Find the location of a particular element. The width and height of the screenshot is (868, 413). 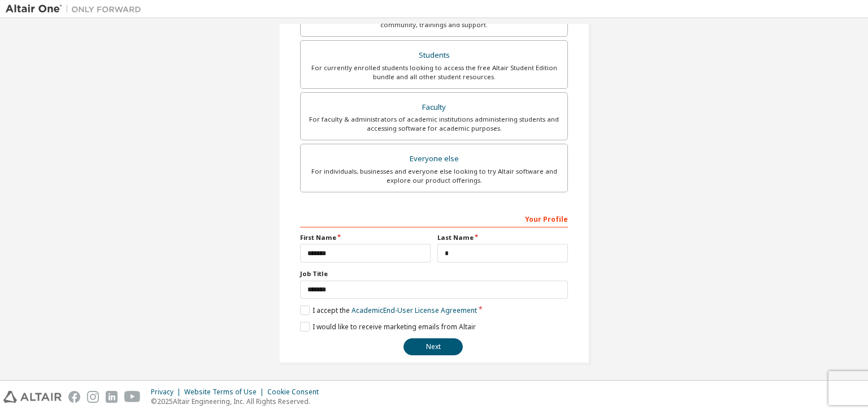

label: I accept the is located at coordinates (388, 310).